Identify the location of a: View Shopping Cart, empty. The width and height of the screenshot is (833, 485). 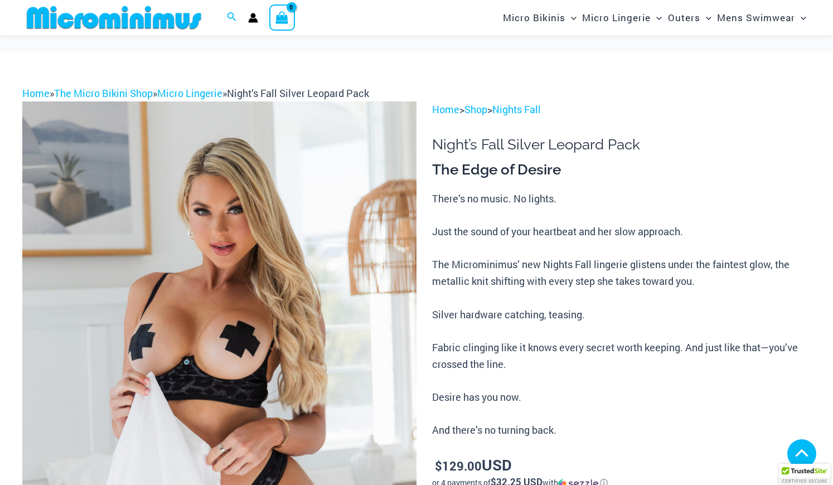
(282, 17).